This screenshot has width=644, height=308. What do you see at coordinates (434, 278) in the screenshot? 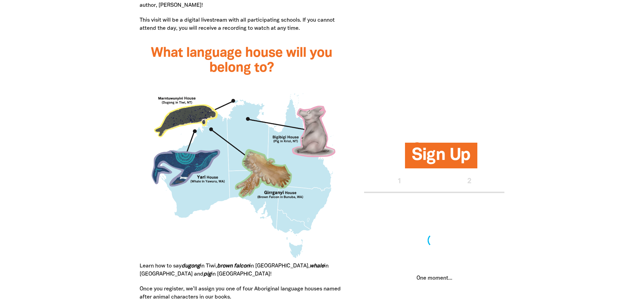
I see `p: One moment...` at bounding box center [434, 278].